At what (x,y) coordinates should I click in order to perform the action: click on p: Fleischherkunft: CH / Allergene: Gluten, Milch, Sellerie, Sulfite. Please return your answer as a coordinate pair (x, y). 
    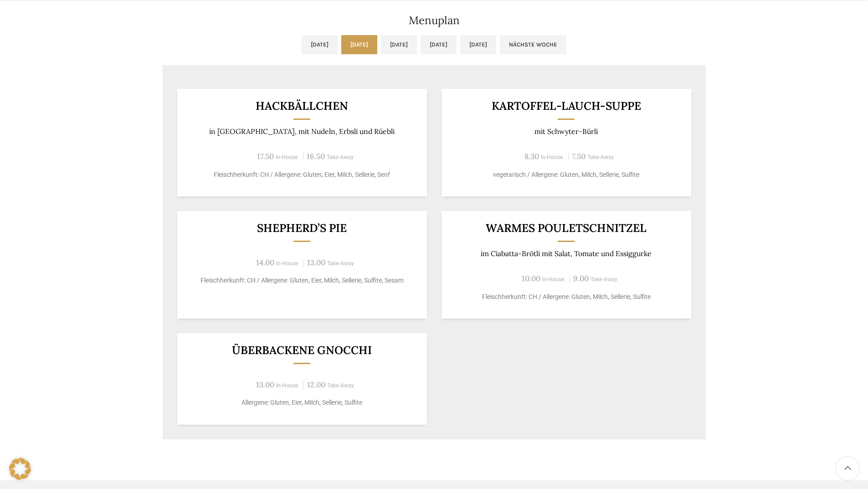
    Looking at the image, I should click on (566, 296).